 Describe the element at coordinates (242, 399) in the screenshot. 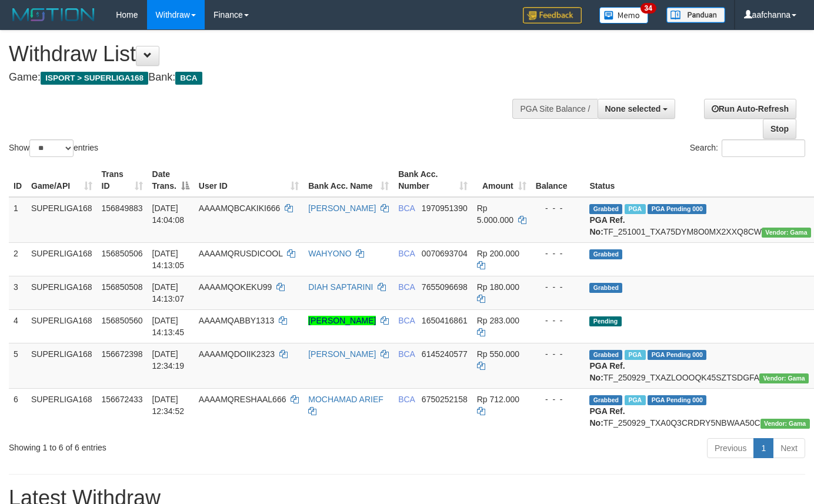

I see `span: AAAAMQRESHAAL666` at that location.